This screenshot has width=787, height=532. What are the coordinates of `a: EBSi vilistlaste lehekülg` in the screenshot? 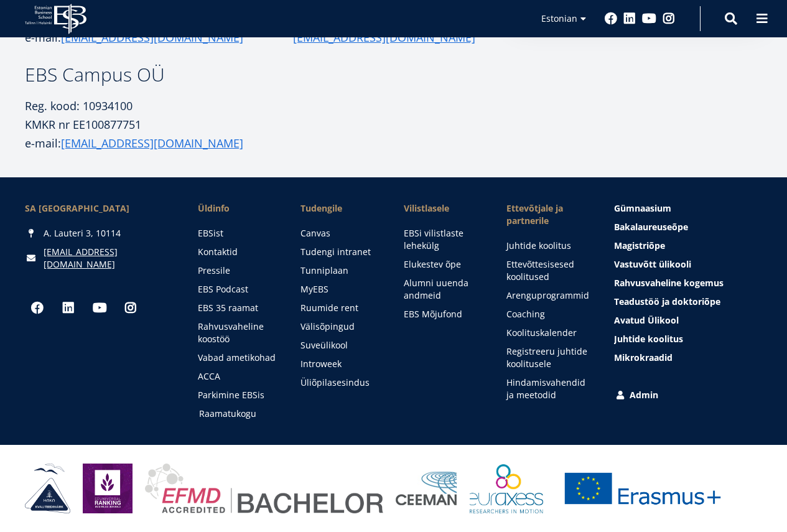 It's located at (443, 239).